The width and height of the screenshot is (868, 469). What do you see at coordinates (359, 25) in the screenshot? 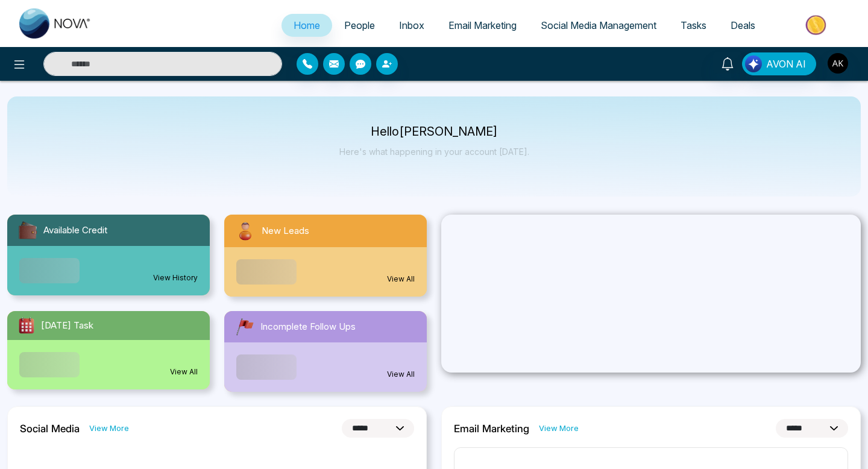
I see `span: People` at bounding box center [359, 25].